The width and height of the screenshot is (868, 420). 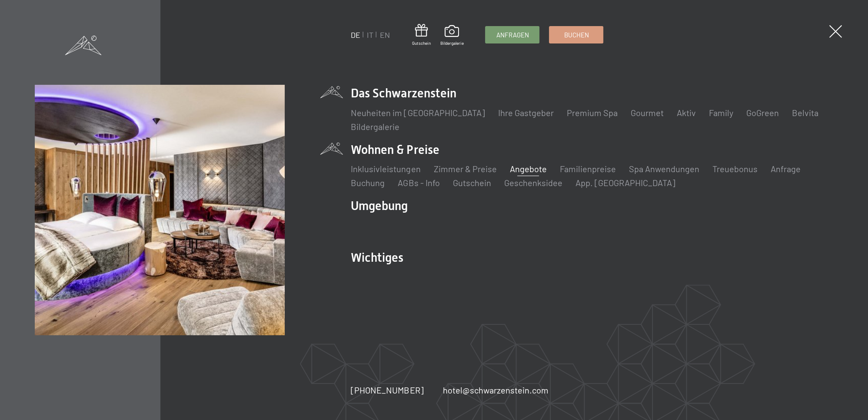 What do you see at coordinates (805, 112) in the screenshot?
I see `a: Belvita` at bounding box center [805, 112].